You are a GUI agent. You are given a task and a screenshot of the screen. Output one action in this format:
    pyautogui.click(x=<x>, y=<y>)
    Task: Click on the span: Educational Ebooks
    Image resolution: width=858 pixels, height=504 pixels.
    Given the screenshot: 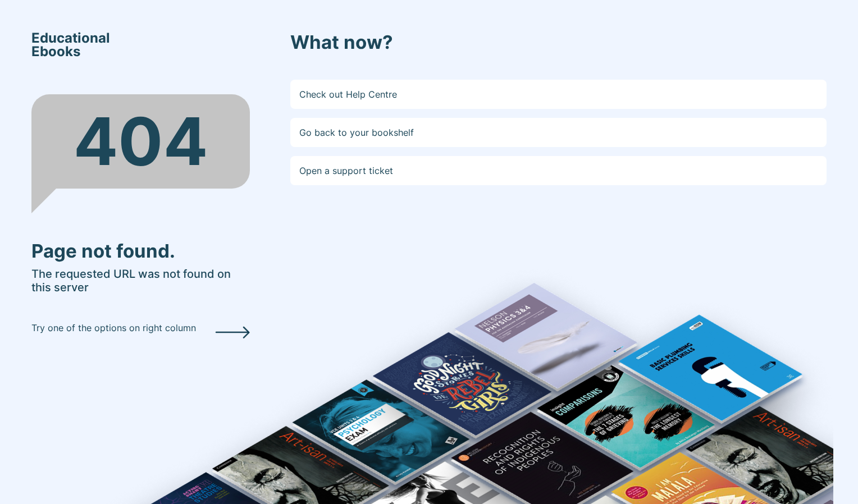 What is the action you would take?
    pyautogui.click(x=71, y=45)
    